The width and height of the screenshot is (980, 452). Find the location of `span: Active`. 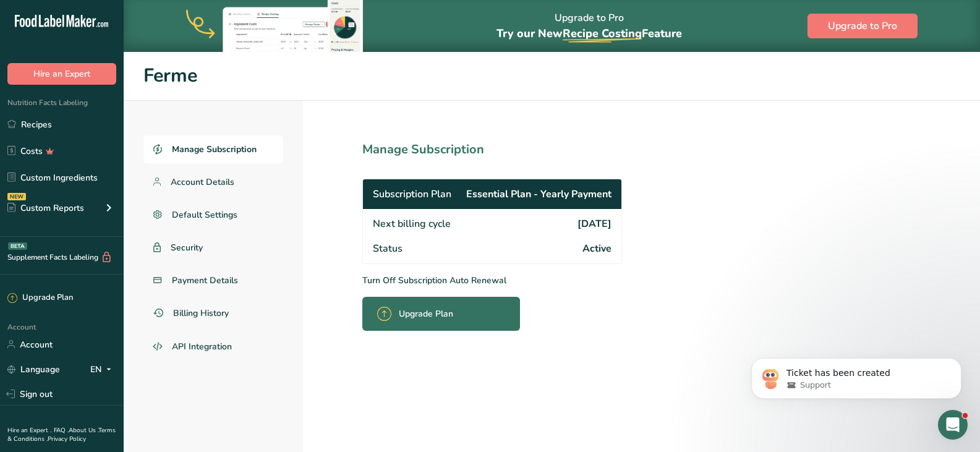

span: Active is located at coordinates (596, 248).